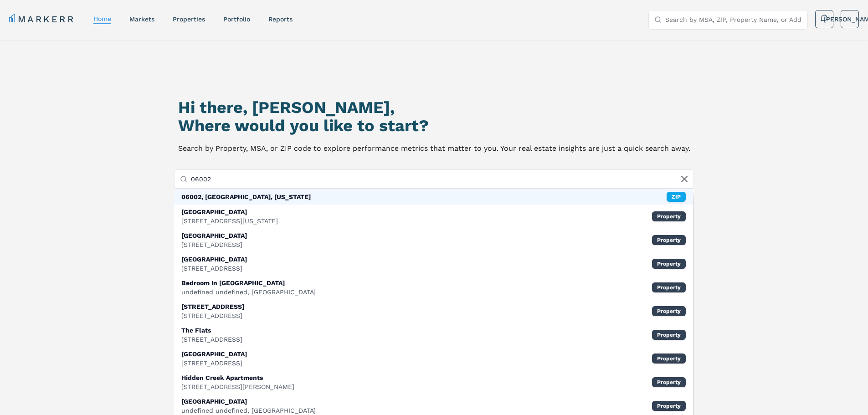 This screenshot has height=415, width=868. Describe the element at coordinates (434, 311) in the screenshot. I see `div: Property: 6002 N Kenmore Avenue` at that location.